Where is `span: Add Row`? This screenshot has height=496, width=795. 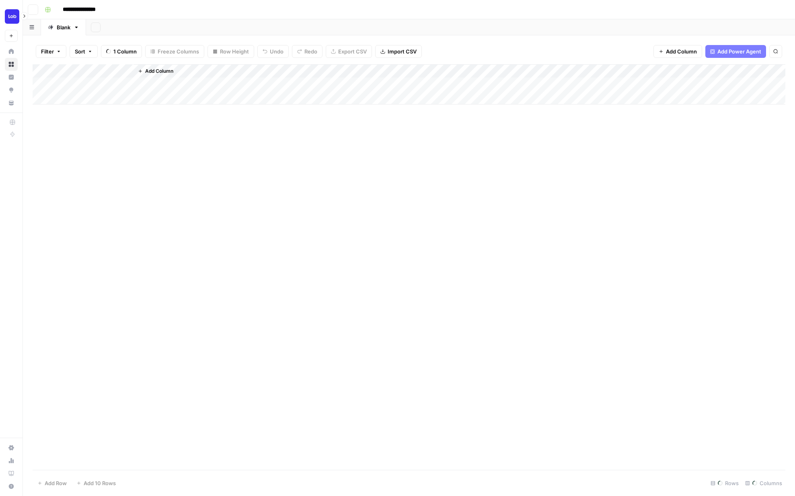 span: Add Row is located at coordinates (56, 483).